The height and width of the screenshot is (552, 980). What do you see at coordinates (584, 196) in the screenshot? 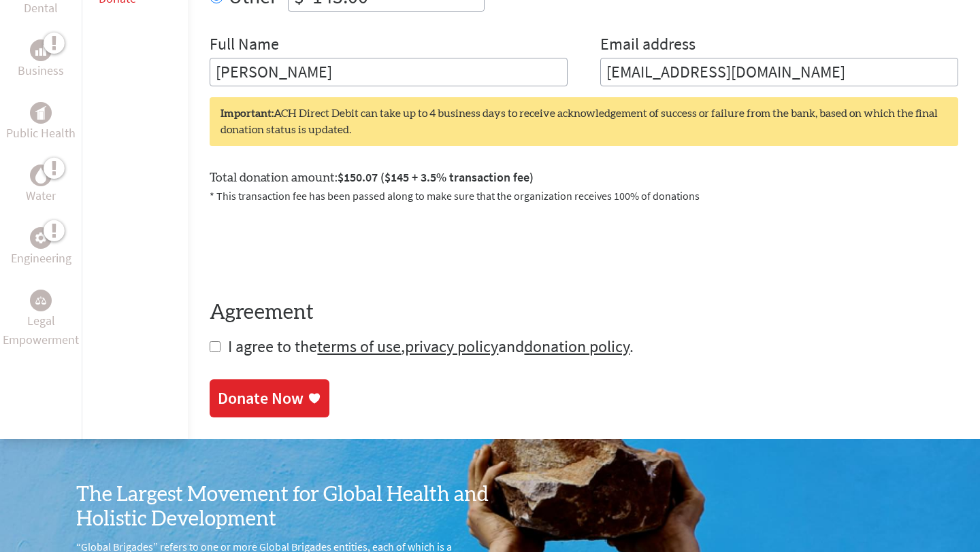
I see `p: * This transaction fee has been passed along to make sure that the organization receives 100% of ...` at bounding box center [584, 196].